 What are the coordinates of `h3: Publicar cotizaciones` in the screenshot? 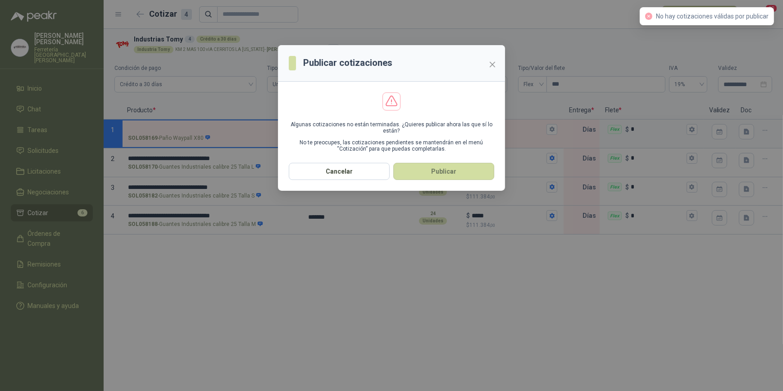 It's located at (348, 63).